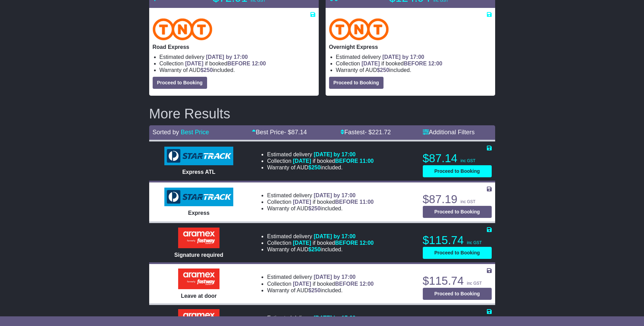  What do you see at coordinates (195, 132) in the screenshot?
I see `a: Best Price` at bounding box center [195, 132].